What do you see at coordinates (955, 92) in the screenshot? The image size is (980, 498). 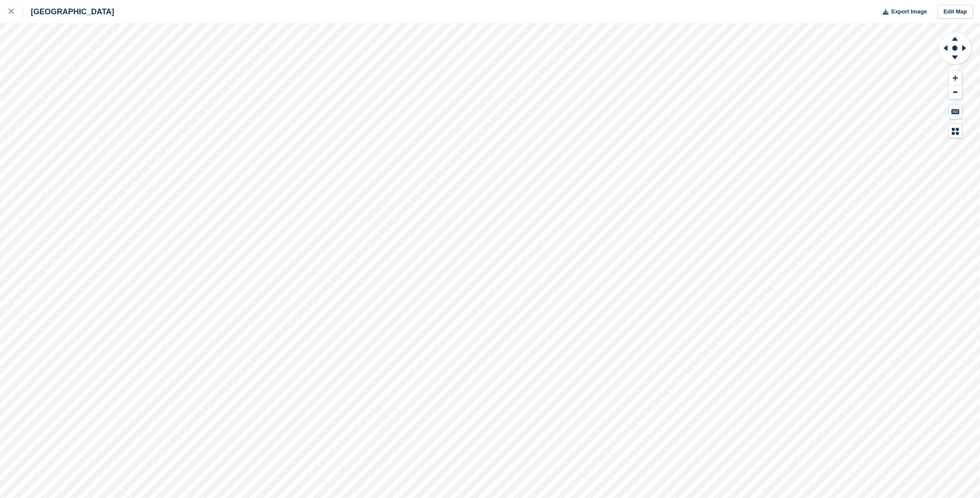 I see `button: Zoom Out` at bounding box center [955, 92].